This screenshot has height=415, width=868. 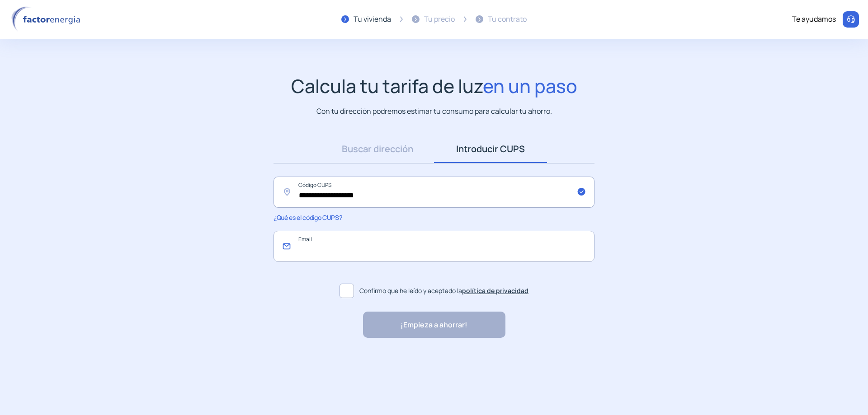 I want to click on div: Tu vivienda, so click(x=372, y=19).